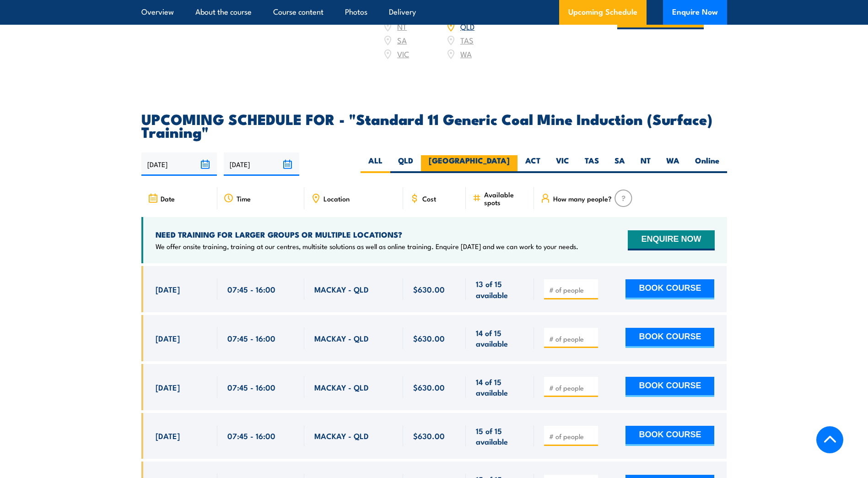  What do you see at coordinates (179, 164) in the screenshot?
I see `input: From date` at bounding box center [179, 164].